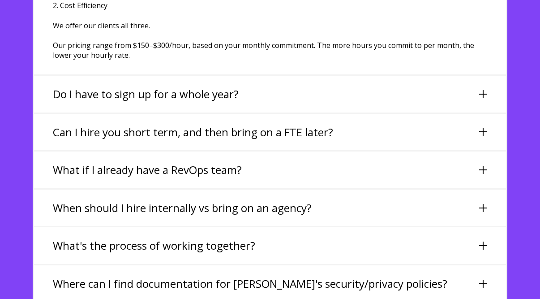  I want to click on h3: What's the process of working together?, so click(154, 245).